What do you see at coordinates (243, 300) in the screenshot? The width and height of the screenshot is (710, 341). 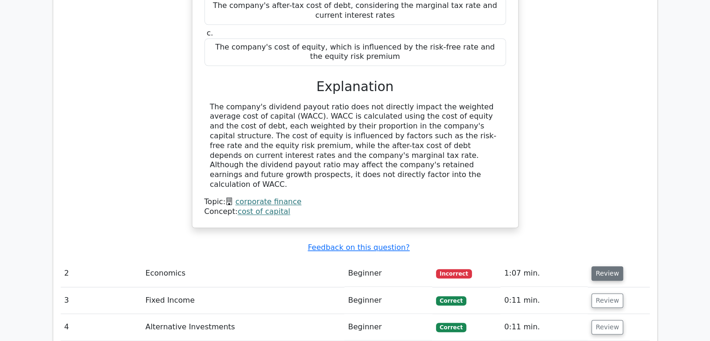 I see `td: Fixed Income` at bounding box center [243, 300].